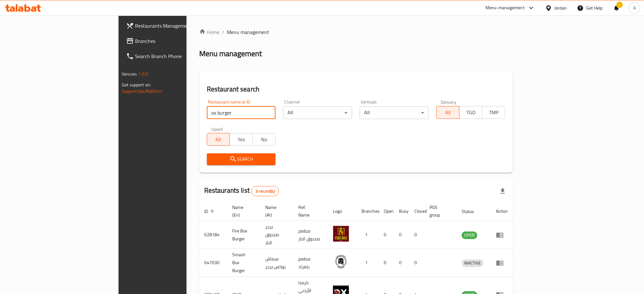 The height and width of the screenshot is (294, 644). Describe the element at coordinates (472, 212) in the screenshot. I see `span: Status` at that location.